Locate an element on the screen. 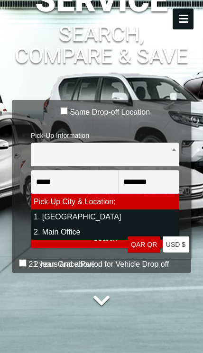 The image size is (203, 353). p: 2 hour Grace Period for Vehicle Drop off is located at coordinates (101, 264).